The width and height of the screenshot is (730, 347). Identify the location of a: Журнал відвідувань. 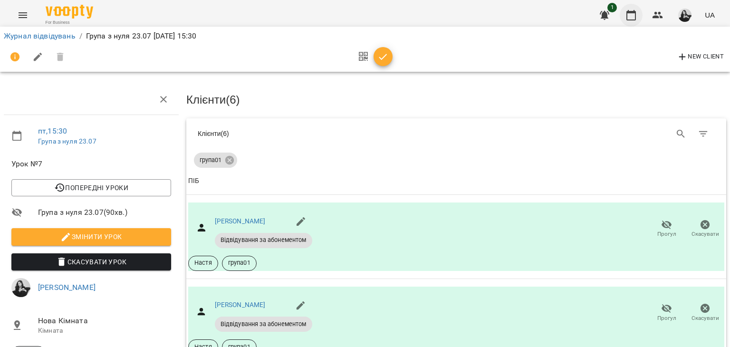
(39, 36).